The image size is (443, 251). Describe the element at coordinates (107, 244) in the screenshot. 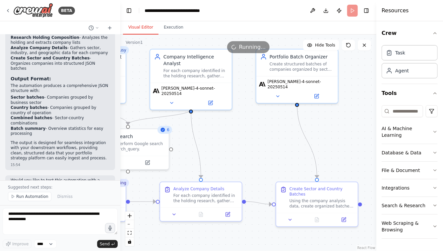

I see `button: Send` at that location.